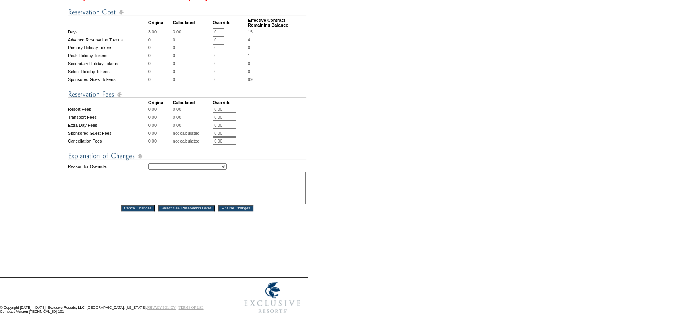  I want to click on td: Reason for Override:, so click(108, 166).